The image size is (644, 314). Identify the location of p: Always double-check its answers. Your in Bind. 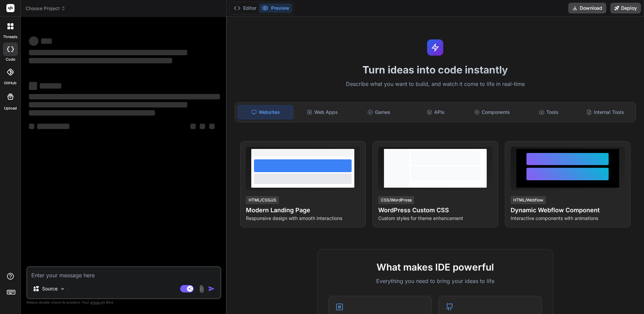
(124, 302).